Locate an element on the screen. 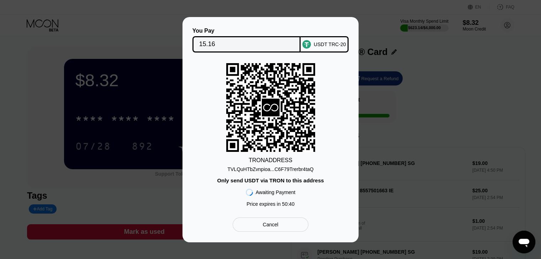 This screenshot has height=259, width=541. div: TRON ADDRESS is located at coordinates (270, 161).